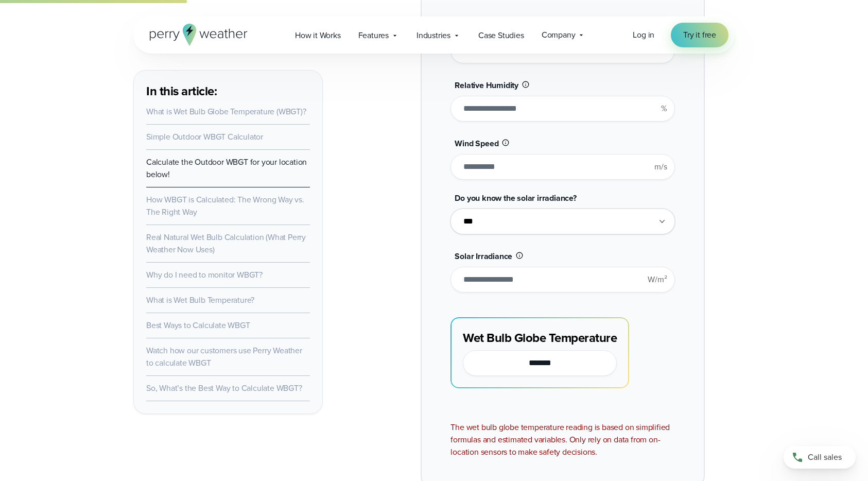 Image resolution: width=868 pixels, height=481 pixels. What do you see at coordinates (225, 206) in the screenshot?
I see `a: How WBGT is Calculated: The Wrong Way vs. The Right Way` at bounding box center [225, 206].